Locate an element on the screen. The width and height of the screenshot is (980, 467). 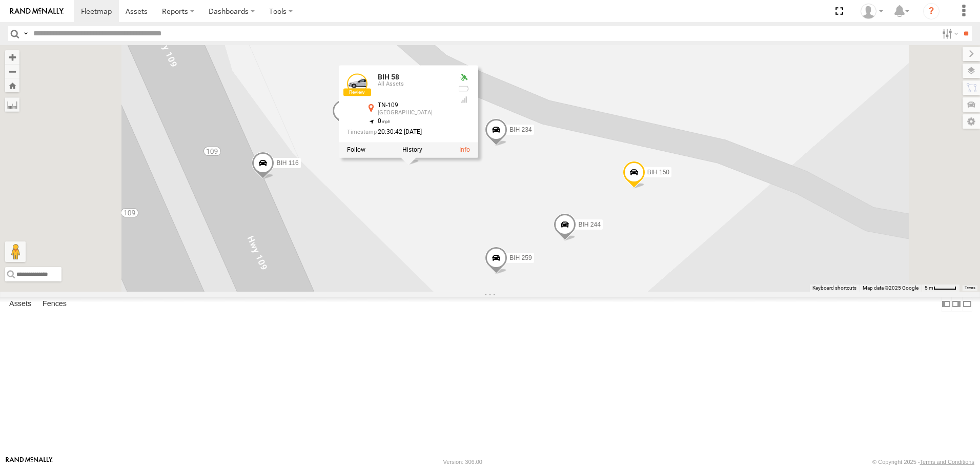
label: Search Query is located at coordinates (26, 33).